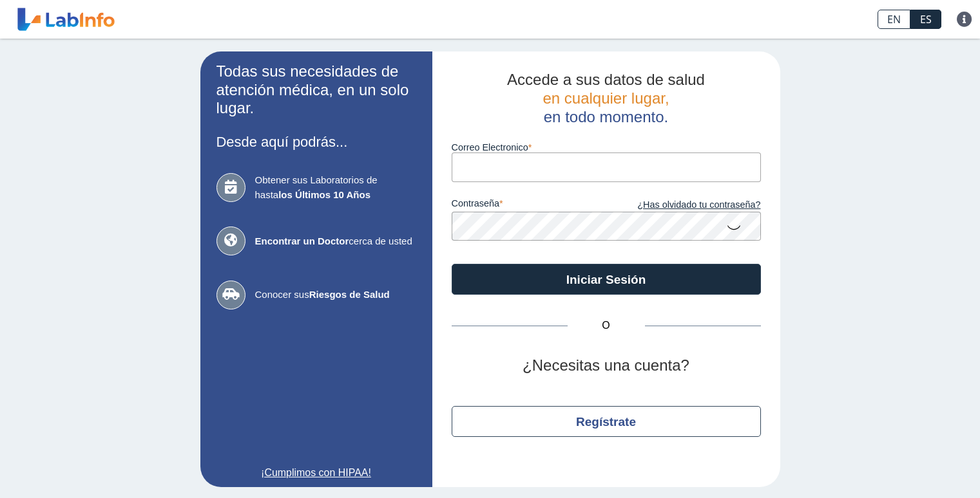 This screenshot has height=498, width=980. I want to click on b: los Últimos 10 Años, so click(324, 195).